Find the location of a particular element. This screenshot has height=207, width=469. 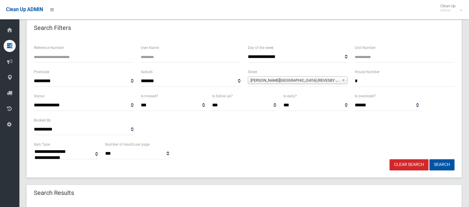

label: Is early? is located at coordinates (290, 96).